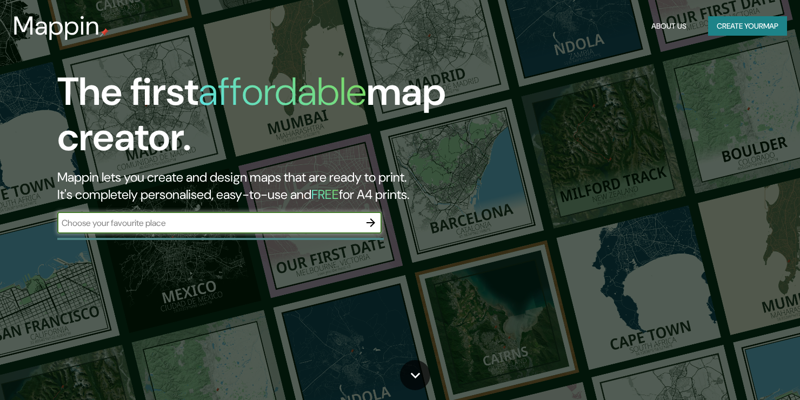  Describe the element at coordinates (209, 223) in the screenshot. I see `input: Choose your favourite place` at that location.